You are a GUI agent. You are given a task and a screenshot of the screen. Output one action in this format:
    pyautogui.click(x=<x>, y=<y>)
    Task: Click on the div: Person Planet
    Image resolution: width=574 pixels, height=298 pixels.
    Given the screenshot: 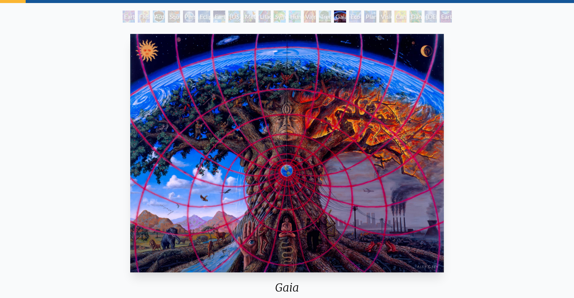 What is the action you would take?
    pyautogui.click(x=189, y=17)
    